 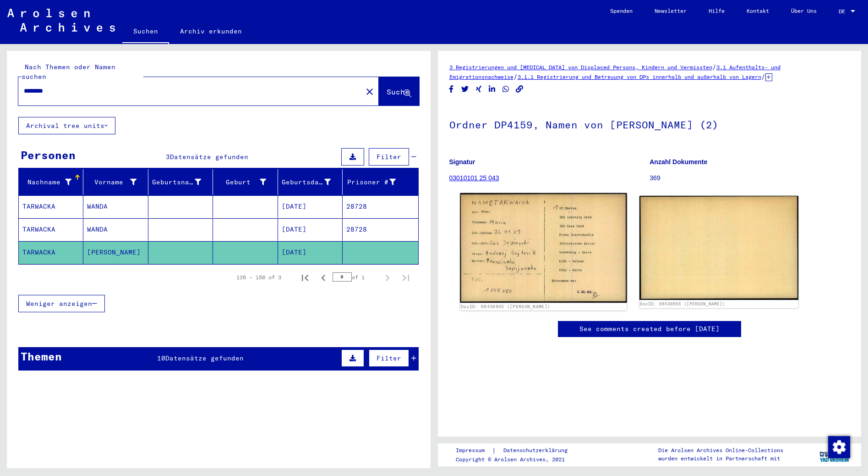 I want to click on mat-header-cell: Nachname, so click(x=51, y=182).